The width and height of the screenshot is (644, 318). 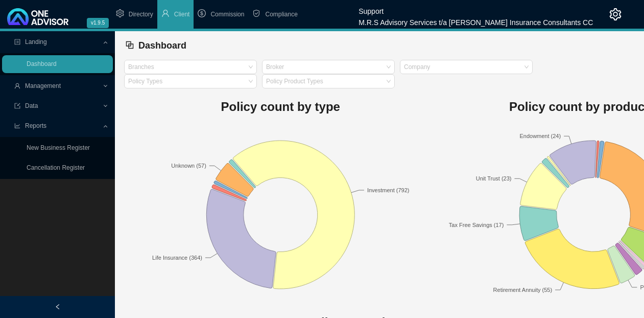 I want to click on span: Data, so click(x=31, y=106).